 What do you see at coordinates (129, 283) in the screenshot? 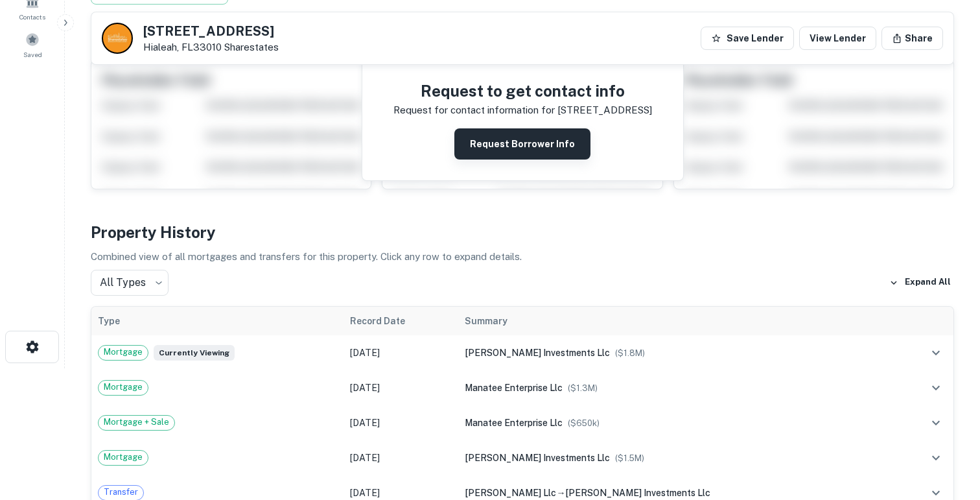
I see `div: All Types` at bounding box center [129, 283].